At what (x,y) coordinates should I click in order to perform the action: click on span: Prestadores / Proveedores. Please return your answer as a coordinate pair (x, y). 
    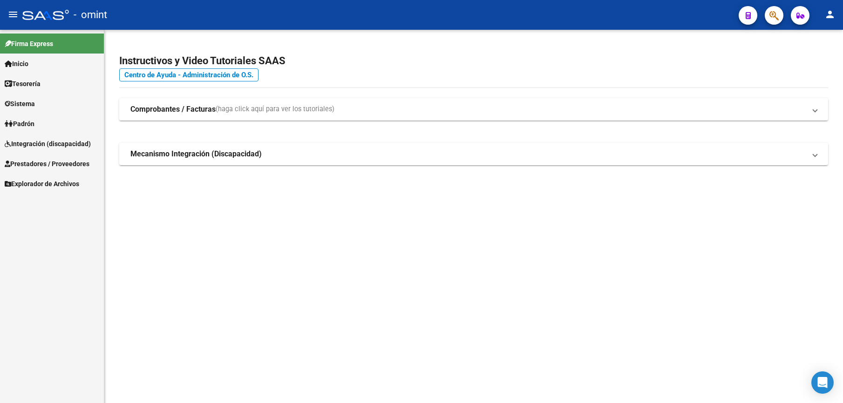
    Looking at the image, I should click on (47, 164).